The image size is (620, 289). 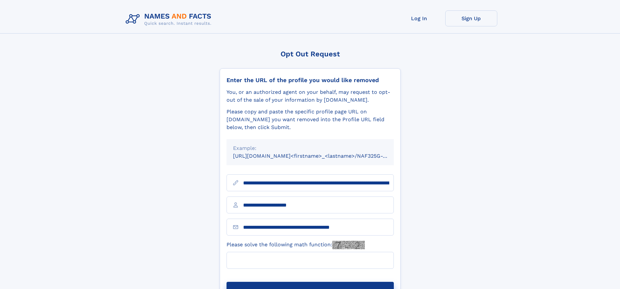 I want to click on div: Enter the URL of the profile you would like removed, so click(x=310, y=80).